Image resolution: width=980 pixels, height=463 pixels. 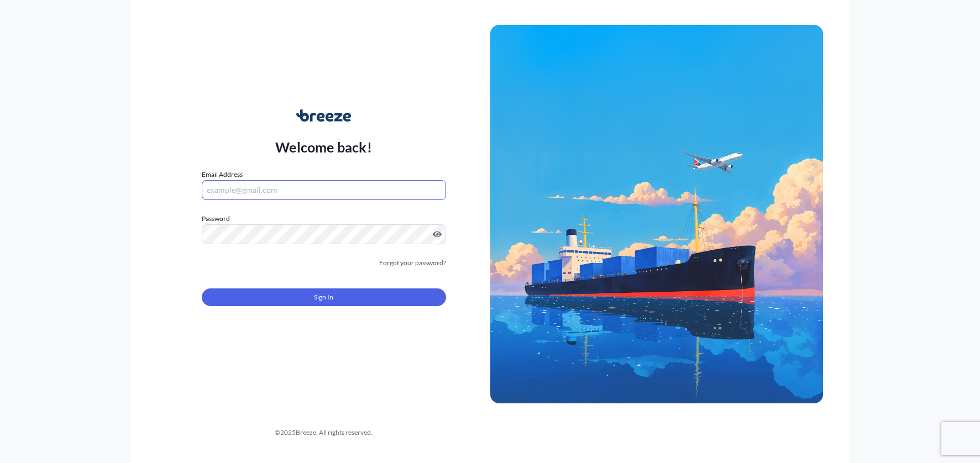 What do you see at coordinates (222, 175) in the screenshot?
I see `label: Email Address` at bounding box center [222, 175].